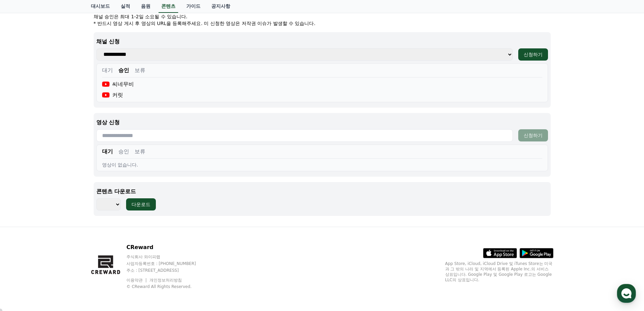 This screenshot has height=311, width=644. I want to click on div: 씨네무비, so click(118, 84).